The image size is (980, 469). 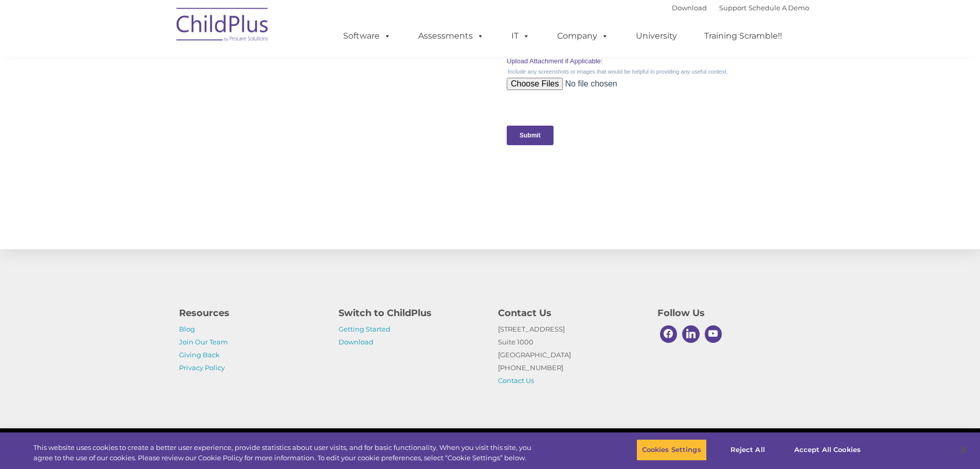 I want to click on button: Cookies Settings, so click(x=672, y=450).